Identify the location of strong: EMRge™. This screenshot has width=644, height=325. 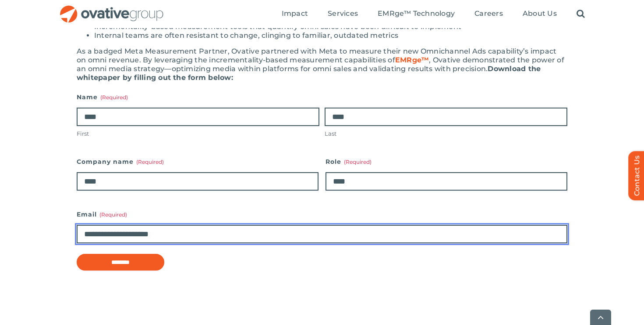
(412, 60).